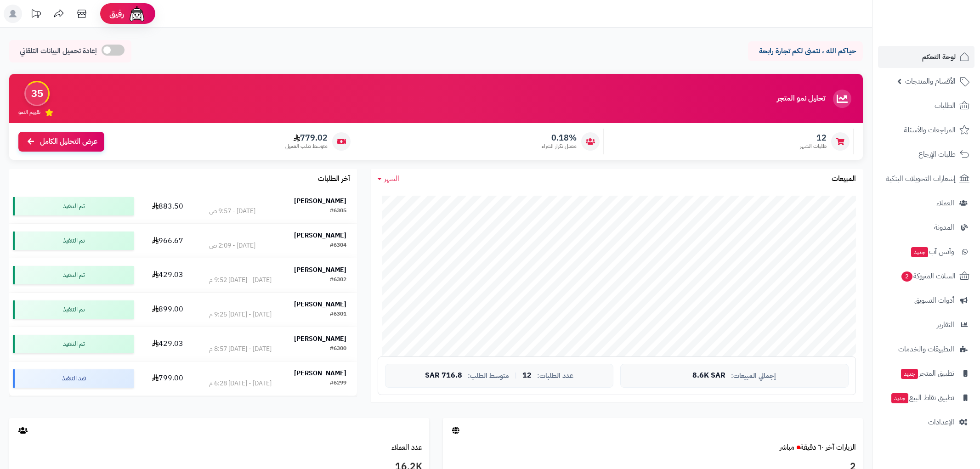 This screenshot has width=980, height=469. Describe the element at coordinates (813, 146) in the screenshot. I see `span: طلبات الشهر` at that location.